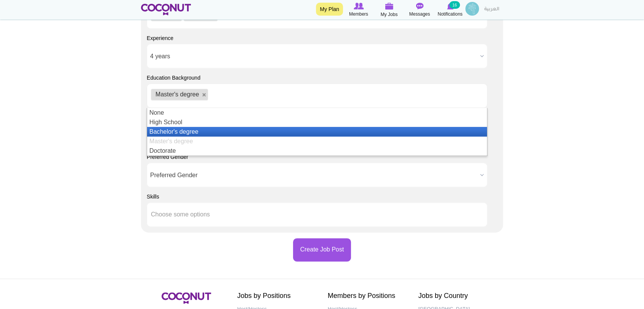 This screenshot has height=309, width=644. What do you see at coordinates (317, 141) in the screenshot?
I see `li: Master's degree` at bounding box center [317, 141].